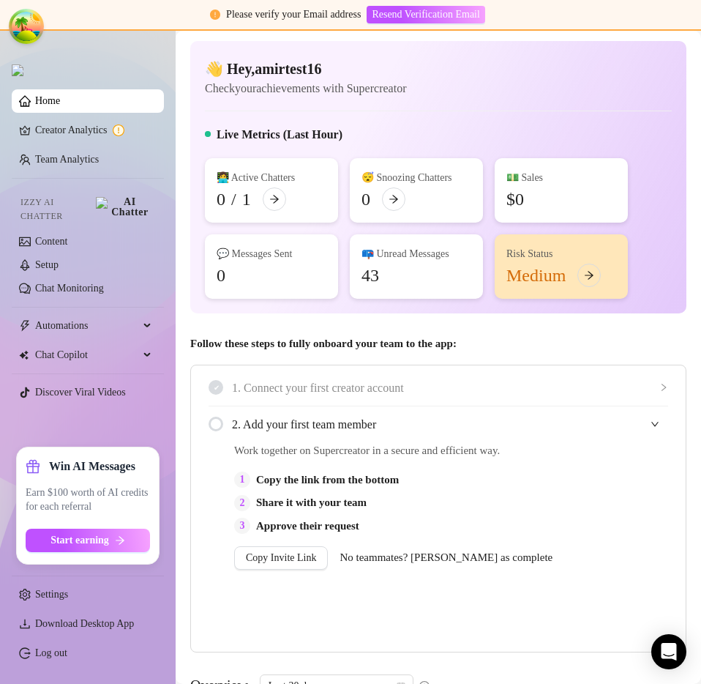 The width and height of the screenshot is (701, 684). Describe the element at coordinates (81, 392) in the screenshot. I see `a: Discover Viral Videos` at that location.